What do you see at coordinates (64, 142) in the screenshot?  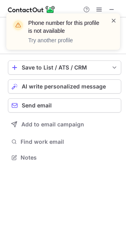 I see `button: Find work email` at bounding box center [64, 142].